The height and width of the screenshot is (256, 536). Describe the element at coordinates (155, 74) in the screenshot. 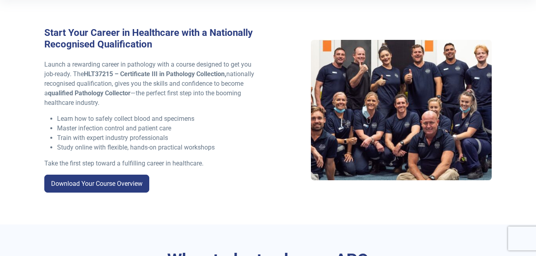

I see `strong: HLT37215 – Certificate III in Pathology Collection,` at that location.